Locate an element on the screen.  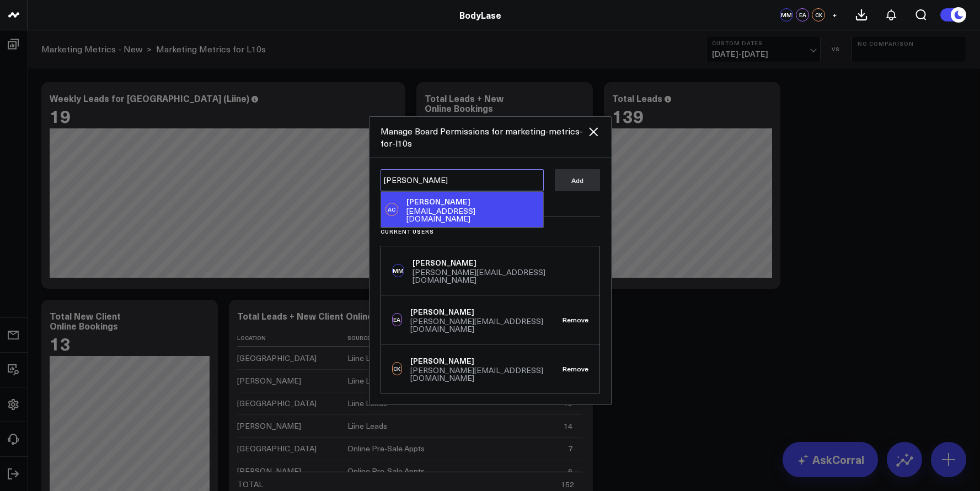
h3: Current Users is located at coordinates (490, 232).